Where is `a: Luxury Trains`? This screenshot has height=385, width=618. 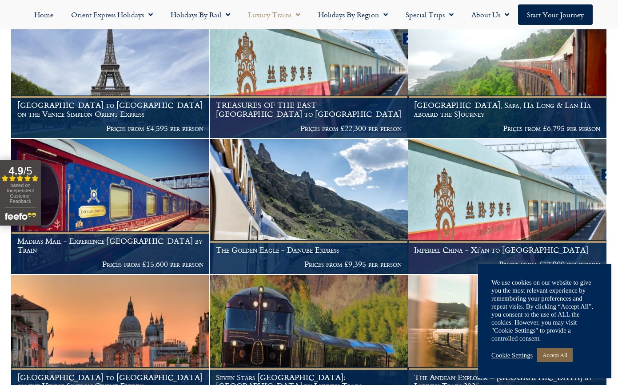 a: Luxury Trains is located at coordinates (274, 15).